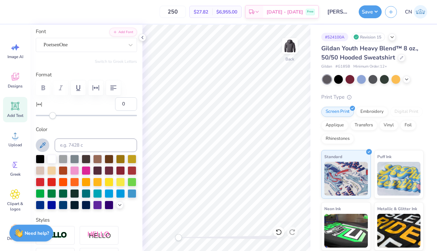 The height and width of the screenshot is (251, 437). What do you see at coordinates (15, 238) in the screenshot?
I see `span: Decorate` at bounding box center [15, 238].